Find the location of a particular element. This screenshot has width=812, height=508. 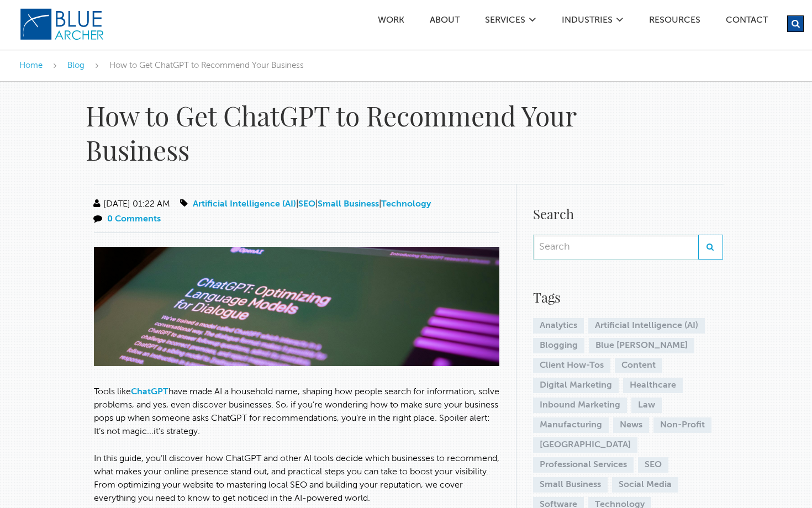

a: Technology is located at coordinates (406, 204).